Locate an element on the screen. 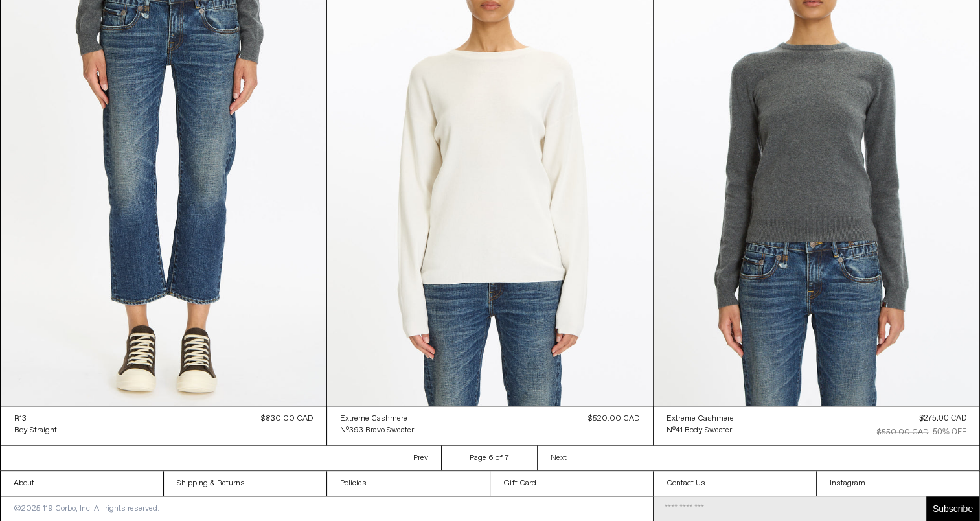  a: R13 is located at coordinates (35, 419).